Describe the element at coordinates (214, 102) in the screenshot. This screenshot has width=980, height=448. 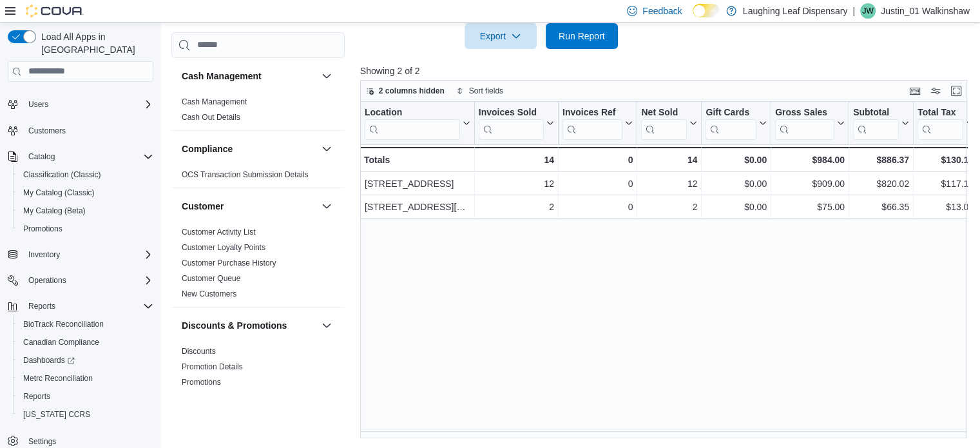
I see `span: Cash Management` at that location.